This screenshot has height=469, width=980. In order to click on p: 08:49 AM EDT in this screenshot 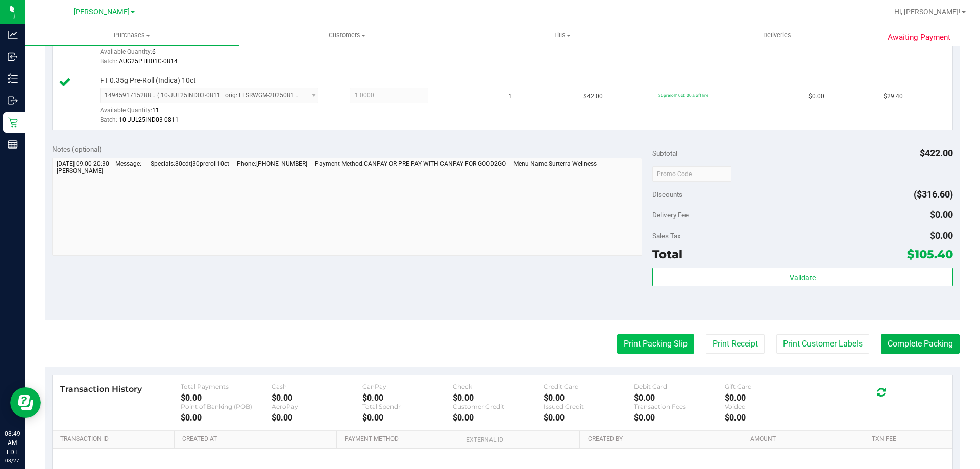, I will do `click(13, 443)`.